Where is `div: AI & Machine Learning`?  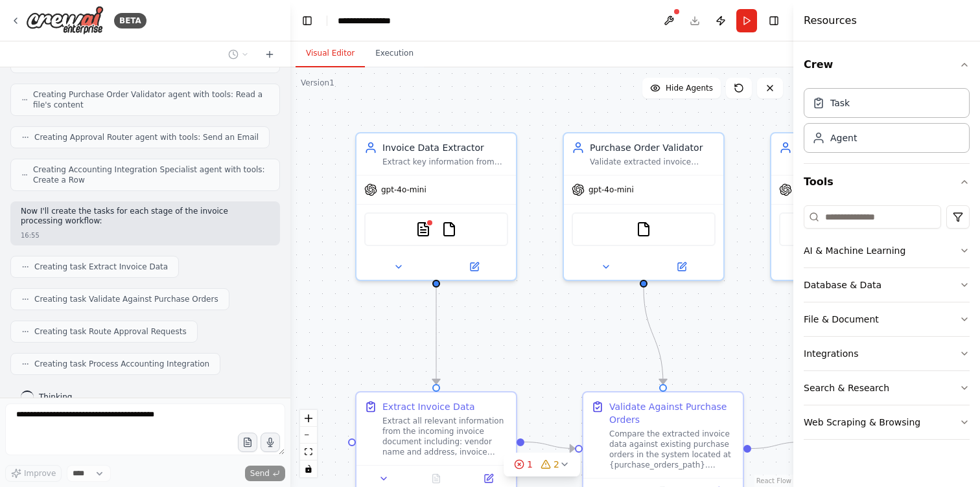 div: AI & Machine Learning is located at coordinates (854, 251).